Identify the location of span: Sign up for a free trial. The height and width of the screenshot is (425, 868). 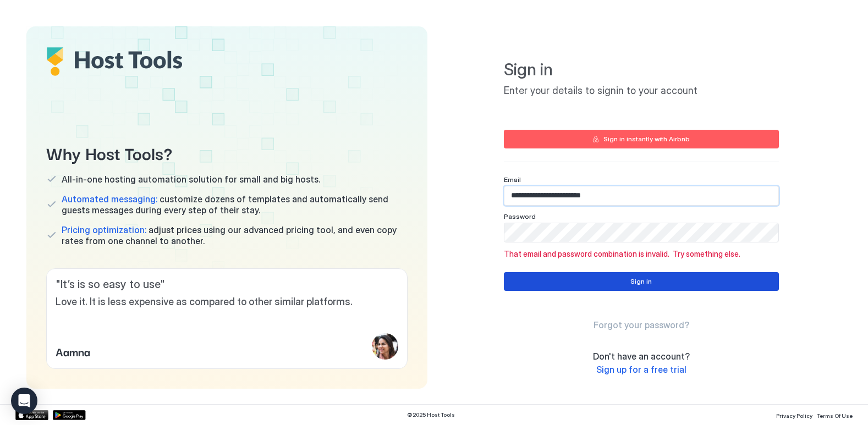
(641, 369).